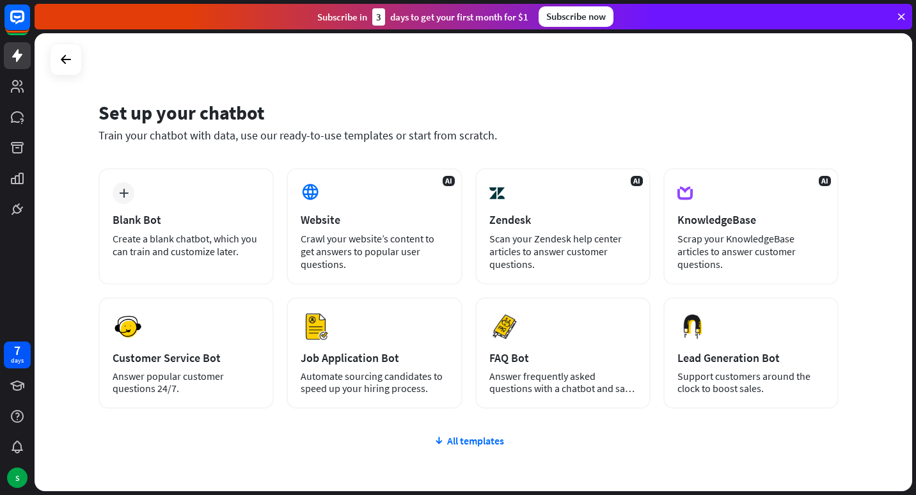 The height and width of the screenshot is (495, 916). I want to click on div: 3, so click(379, 17).